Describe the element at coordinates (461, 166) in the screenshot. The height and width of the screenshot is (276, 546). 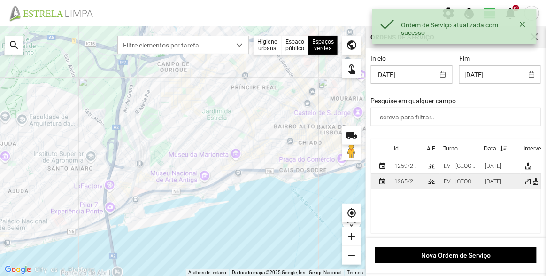
I see `div: EV - Equipa B` at that location.